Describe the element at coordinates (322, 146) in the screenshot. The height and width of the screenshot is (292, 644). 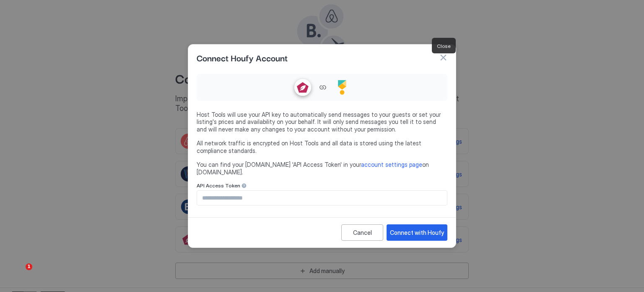
I see `span: All network traffic is encrypted on Host Tools and all data is stored using the latest compliance...` at that location.